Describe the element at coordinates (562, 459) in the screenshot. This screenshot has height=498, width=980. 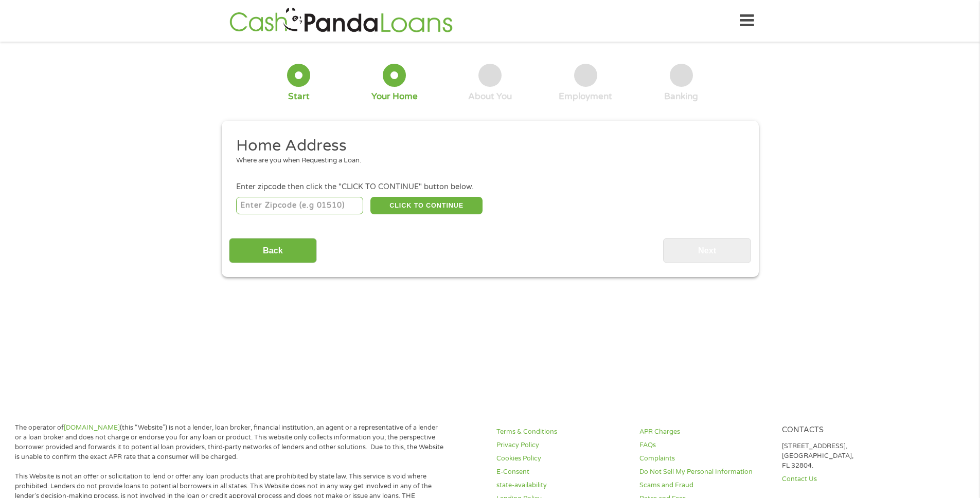
I see `a: Cookies Policy` at that location.